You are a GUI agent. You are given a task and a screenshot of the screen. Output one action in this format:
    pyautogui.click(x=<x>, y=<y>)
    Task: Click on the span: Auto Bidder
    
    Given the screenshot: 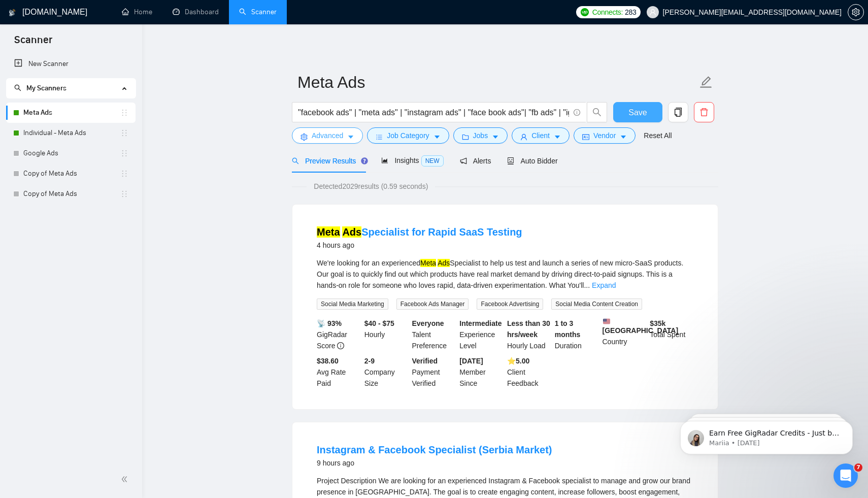 What is the action you would take?
    pyautogui.click(x=532, y=161)
    